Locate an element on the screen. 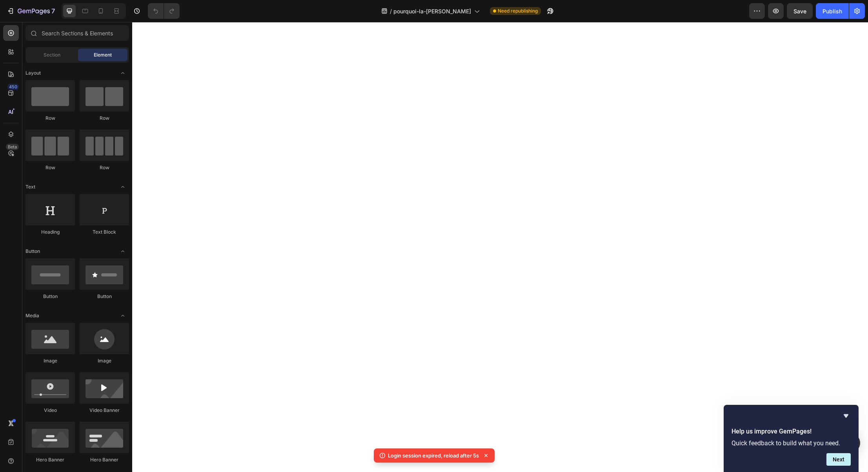 The image size is (868, 472). div: 450 is located at coordinates (13, 87).